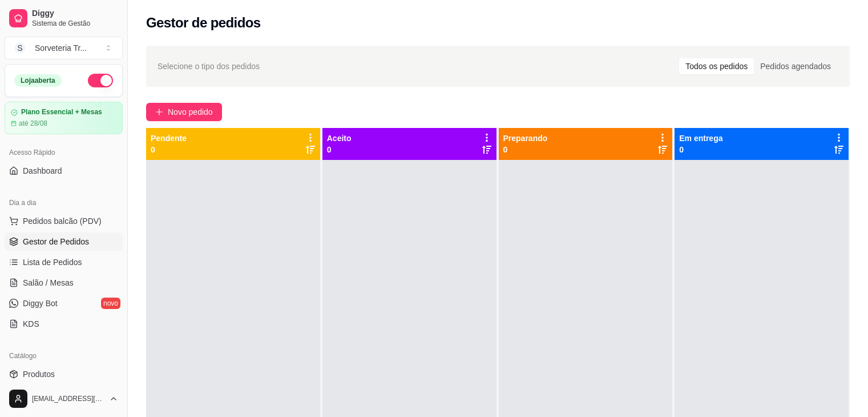  What do you see at coordinates (190, 111) in the screenshot?
I see `span: Novo pedido` at bounding box center [190, 111].